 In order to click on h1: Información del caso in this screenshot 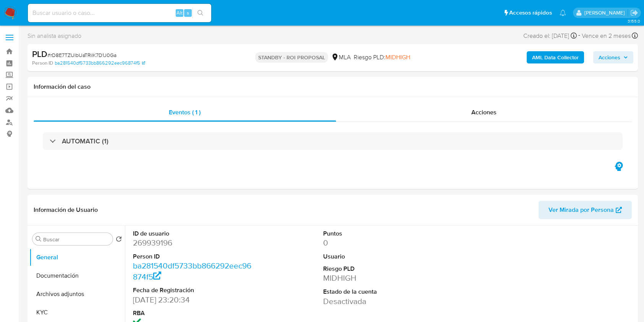, I will do `click(333, 87)`.